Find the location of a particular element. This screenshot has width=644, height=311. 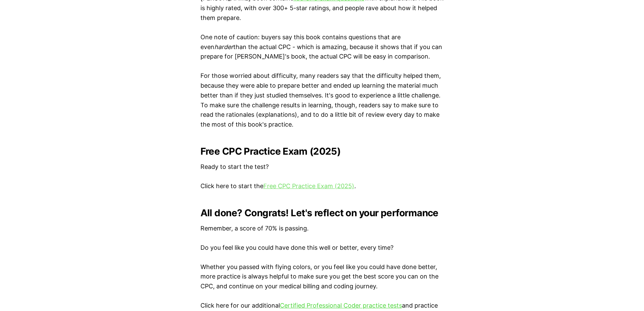

h2: All done? Congrats! Let's reflect on your performance is located at coordinates (322, 213).